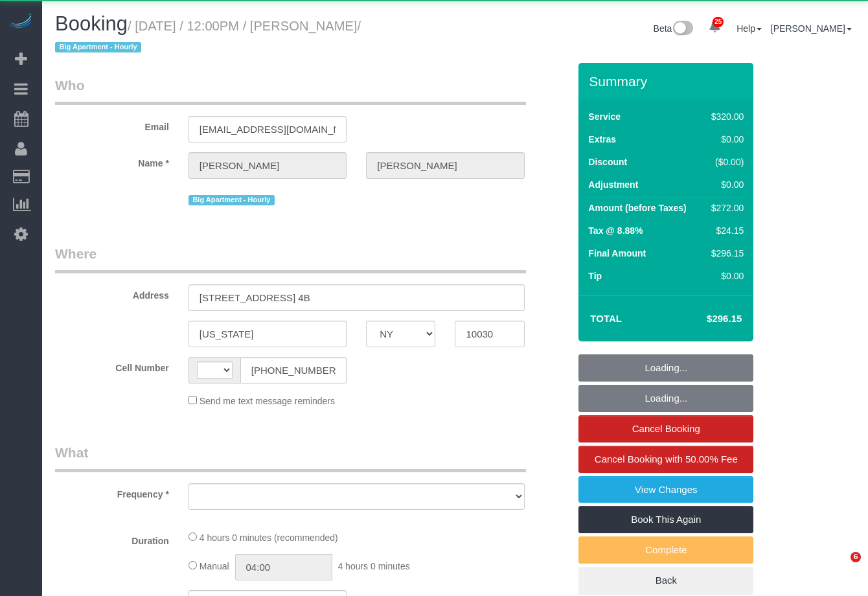 This screenshot has height=596, width=868. What do you see at coordinates (112, 492) in the screenshot?
I see `label: Frequency *` at bounding box center [112, 492].